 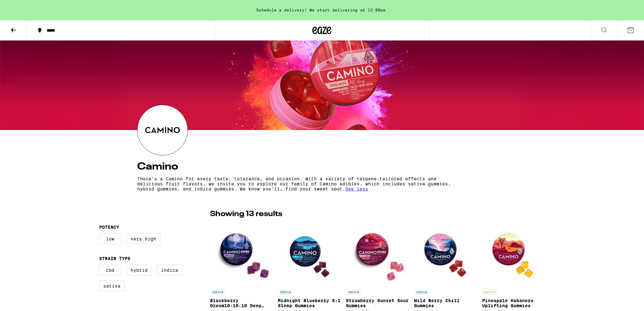 What do you see at coordinates (112, 286) in the screenshot?
I see `label: Sativa` at bounding box center [112, 286].